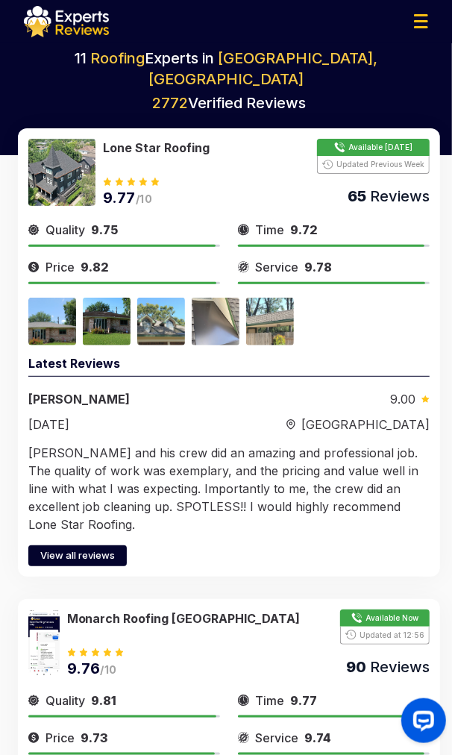  Describe the element at coordinates (304, 230) in the screenshot. I see `span: 9.72` at that location.